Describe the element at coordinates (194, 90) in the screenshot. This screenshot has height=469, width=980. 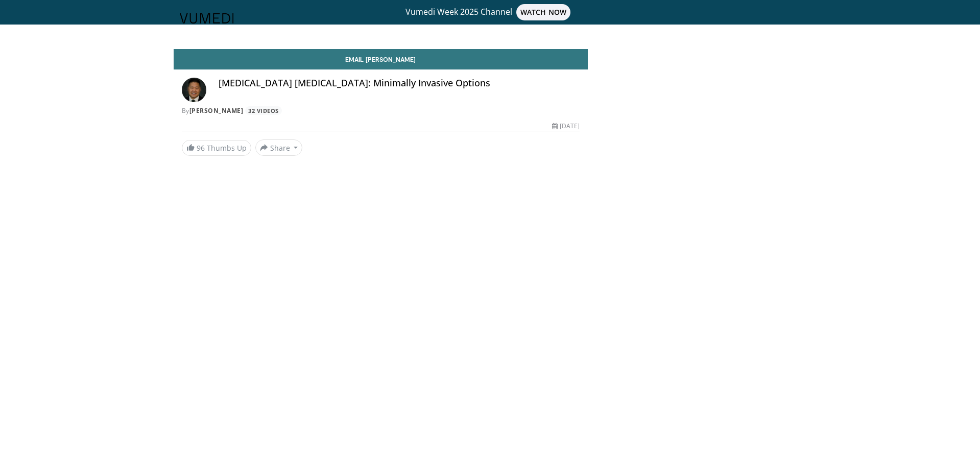
I see `img: Avatar` at that location.